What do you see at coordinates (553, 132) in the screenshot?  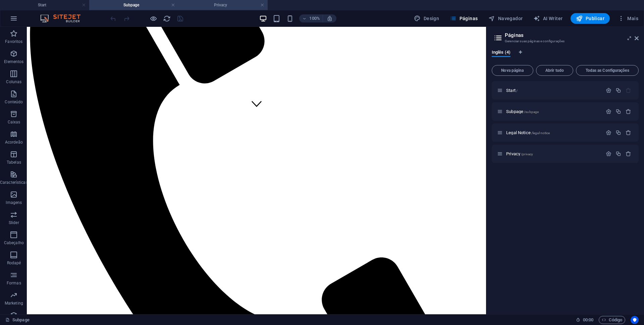 I see `div: Legal Notice/legal-notice` at bounding box center [553, 132].